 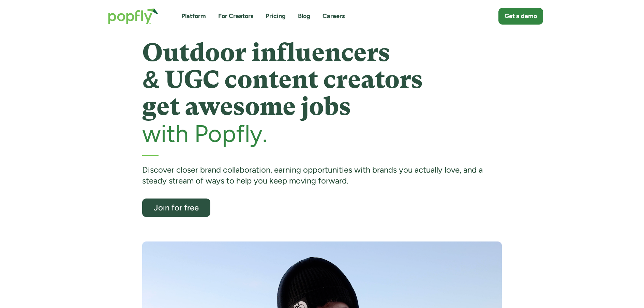 I want to click on a: Platform, so click(x=194, y=16).